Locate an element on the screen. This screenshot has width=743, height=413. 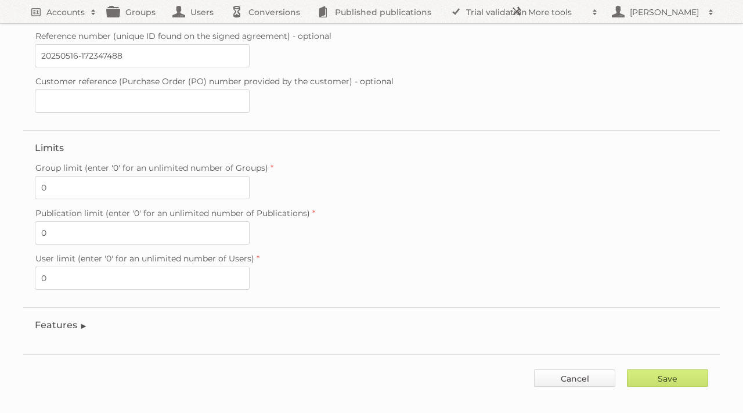
legend: Features is located at coordinates (61, 325).